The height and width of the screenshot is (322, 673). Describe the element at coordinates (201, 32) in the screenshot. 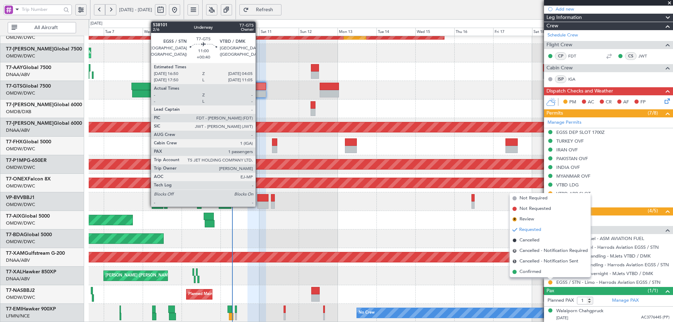

I see `div: Thu 9` at that location.